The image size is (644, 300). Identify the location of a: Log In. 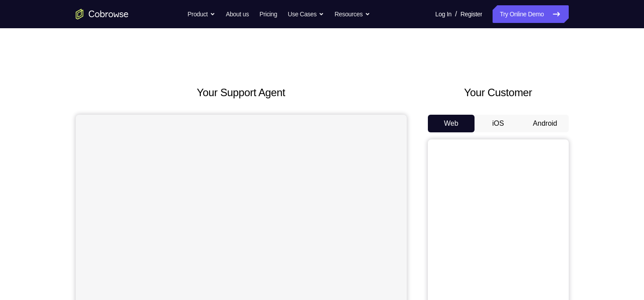
(444, 14).